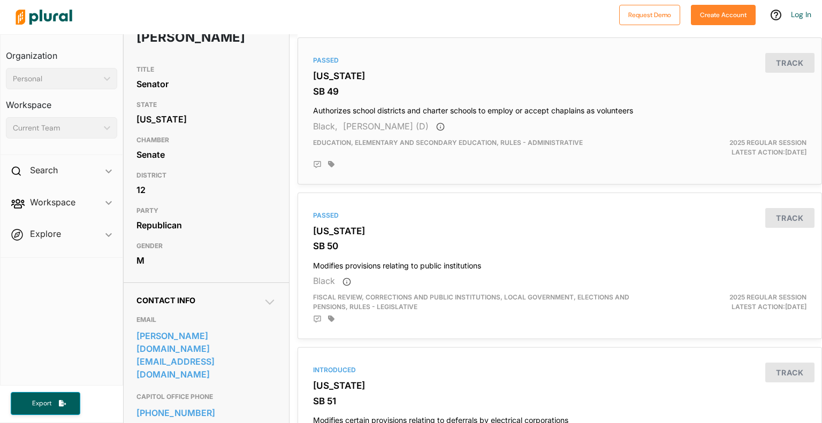 The image size is (822, 423). What do you see at coordinates (56, 128) in the screenshot?
I see `div: Current Team` at bounding box center [56, 128].